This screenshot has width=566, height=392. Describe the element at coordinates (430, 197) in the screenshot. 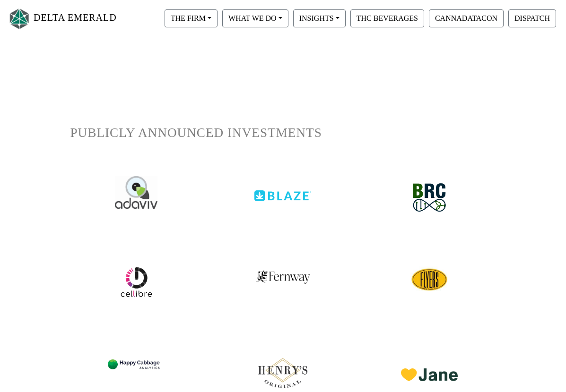

I see `img: brc` at that location.